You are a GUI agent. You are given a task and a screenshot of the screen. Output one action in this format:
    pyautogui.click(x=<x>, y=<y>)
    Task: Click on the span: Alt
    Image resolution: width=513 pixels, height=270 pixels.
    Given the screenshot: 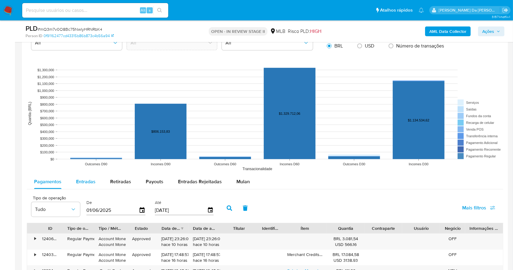 What is the action you would take?
    pyautogui.click(x=143, y=10)
    